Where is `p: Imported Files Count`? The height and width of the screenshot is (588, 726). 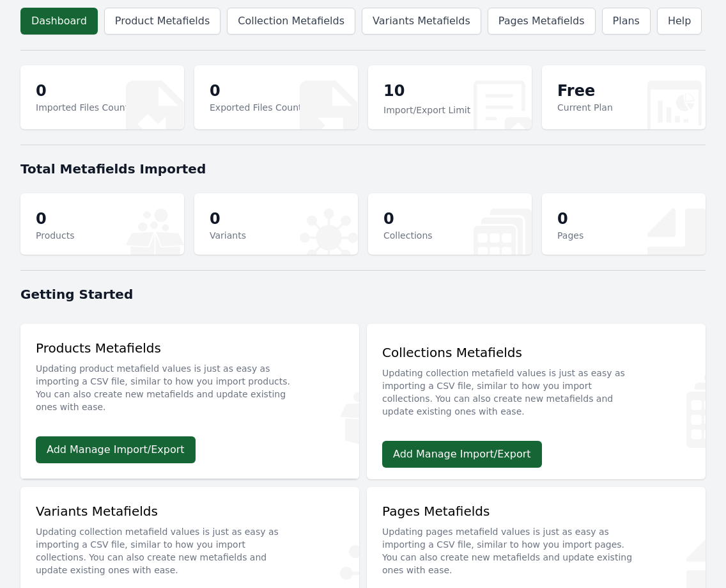
p: Imported Files Count is located at coordinates (82, 108).